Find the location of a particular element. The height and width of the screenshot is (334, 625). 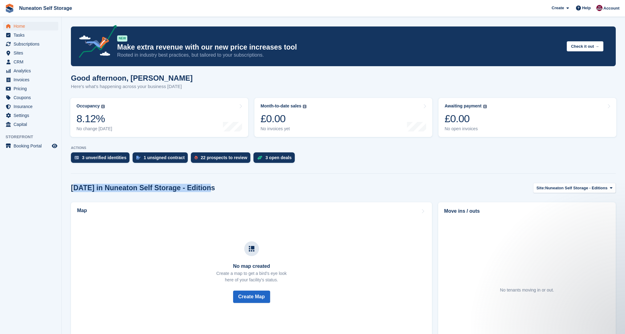

img: deal-1b604bf984904fb50ccaf53a9ad4b4a5d6e5aea283cecdc64d6e3604feb123c2.svg is located at coordinates (260, 158).